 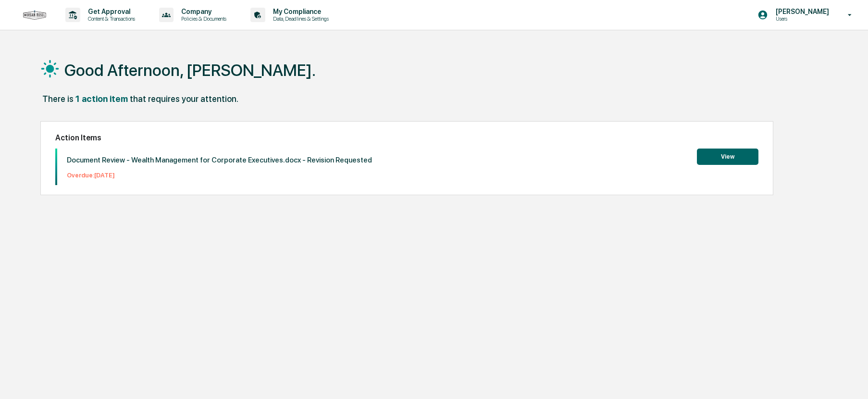 What do you see at coordinates (801, 19) in the screenshot?
I see `p: Users` at bounding box center [801, 19].